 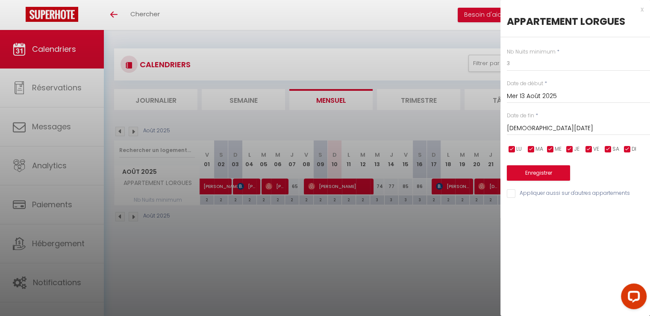 What do you see at coordinates (558, 149) in the screenshot?
I see `span: ME` at bounding box center [558, 149].